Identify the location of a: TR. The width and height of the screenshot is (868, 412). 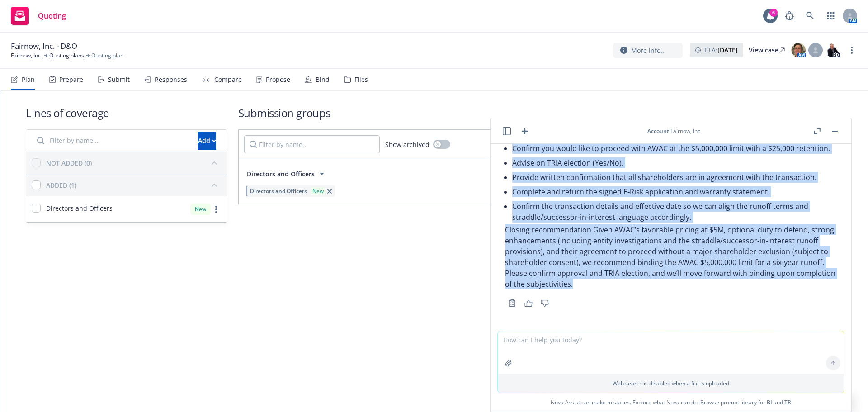
(788, 402).